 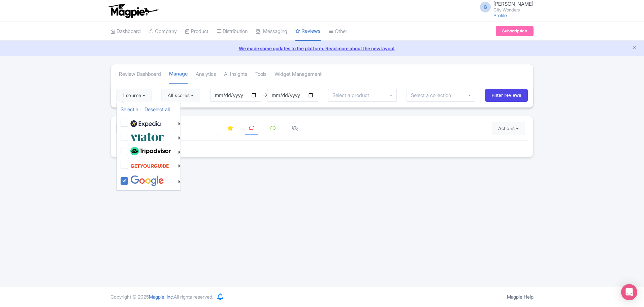 I want to click on input: Select a product, so click(x=353, y=95).